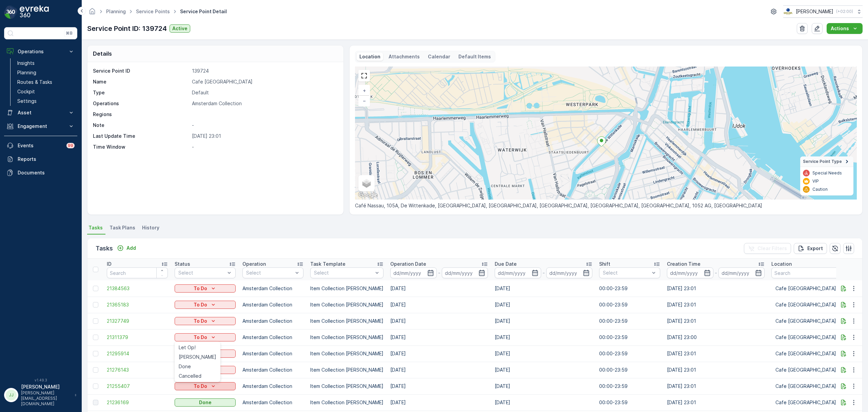 This screenshot has height=412, width=868. Describe the element at coordinates (11, 13) in the screenshot. I see `img: logo` at that location.